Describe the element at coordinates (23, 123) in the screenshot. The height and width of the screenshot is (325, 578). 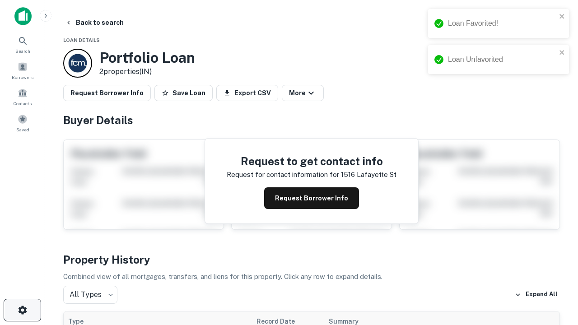
I see `div: Saved` at that location.